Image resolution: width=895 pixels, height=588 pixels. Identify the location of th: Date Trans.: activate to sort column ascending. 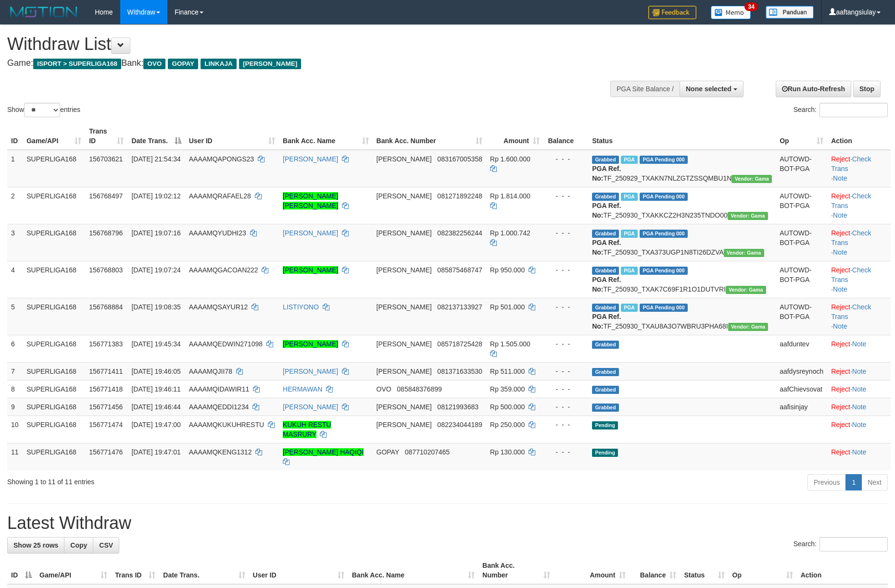
(204, 570).